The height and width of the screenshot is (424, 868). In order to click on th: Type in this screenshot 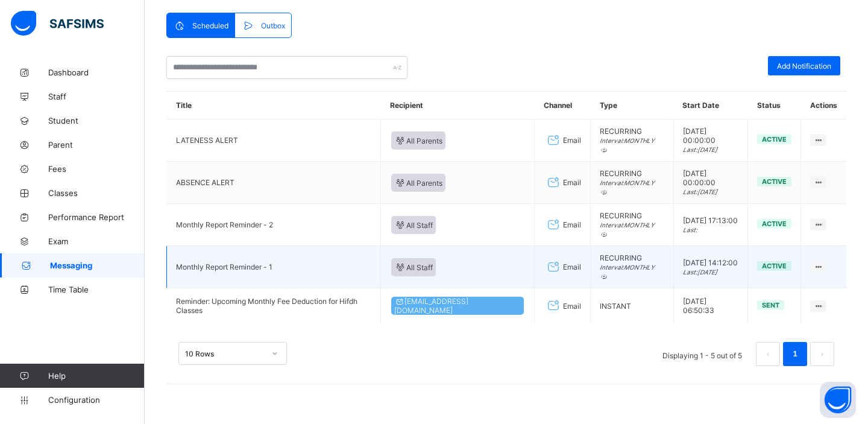, I will do `click(633, 105)`.